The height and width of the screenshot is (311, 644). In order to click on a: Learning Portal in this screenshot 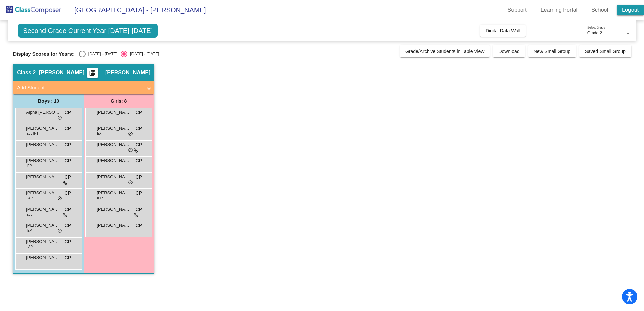, I will do `click(559, 10)`.